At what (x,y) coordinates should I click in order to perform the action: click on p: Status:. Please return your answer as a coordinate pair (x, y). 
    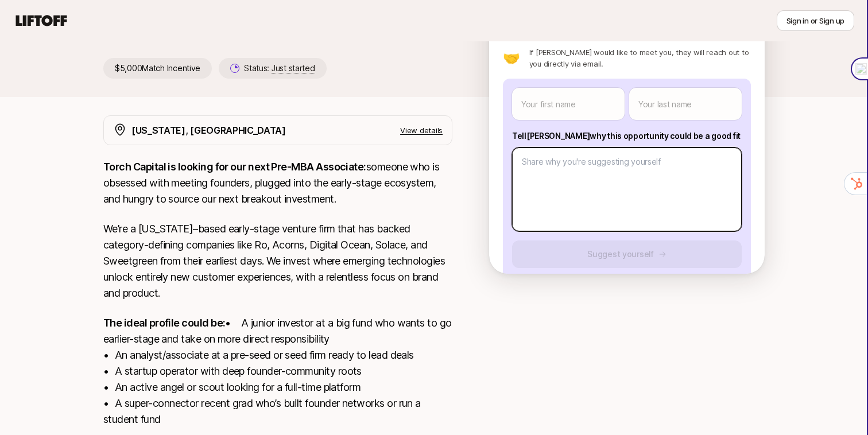
    Looking at the image, I should click on (279, 68).